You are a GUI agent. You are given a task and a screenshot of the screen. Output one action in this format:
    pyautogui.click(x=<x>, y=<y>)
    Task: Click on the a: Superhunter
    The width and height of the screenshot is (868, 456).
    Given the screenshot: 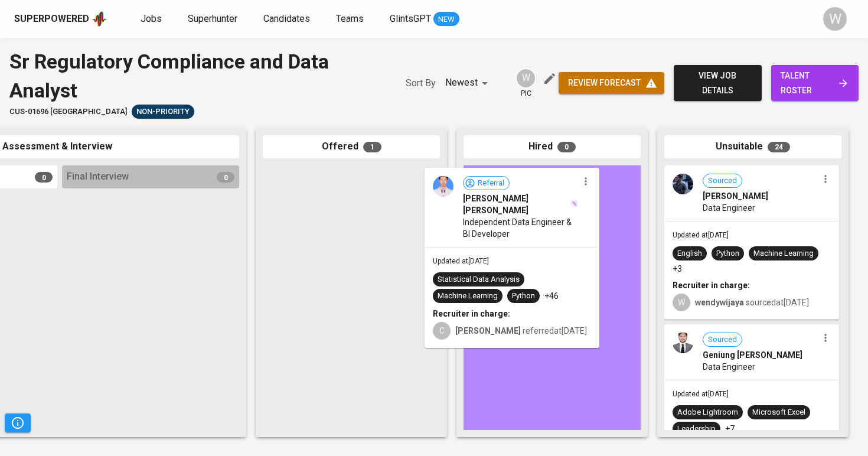 What is the action you would take?
    pyautogui.click(x=214, y=19)
    